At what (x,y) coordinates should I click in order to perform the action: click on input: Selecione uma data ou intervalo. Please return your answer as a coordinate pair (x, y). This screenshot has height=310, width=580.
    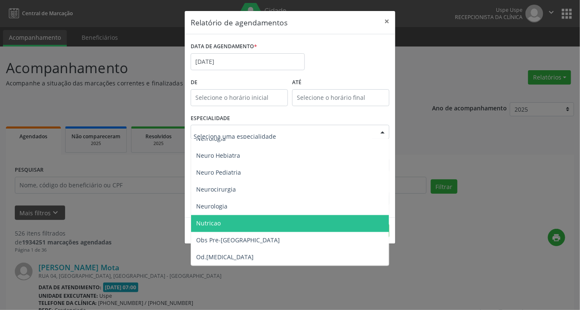
    Looking at the image, I should click on (248, 62).